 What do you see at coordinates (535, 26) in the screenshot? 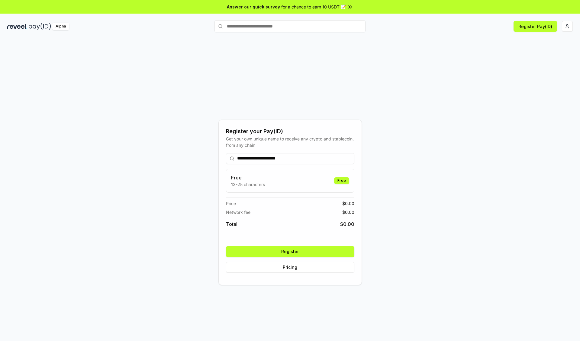
I see `button: Register Pay(ID)` at bounding box center [535, 26].